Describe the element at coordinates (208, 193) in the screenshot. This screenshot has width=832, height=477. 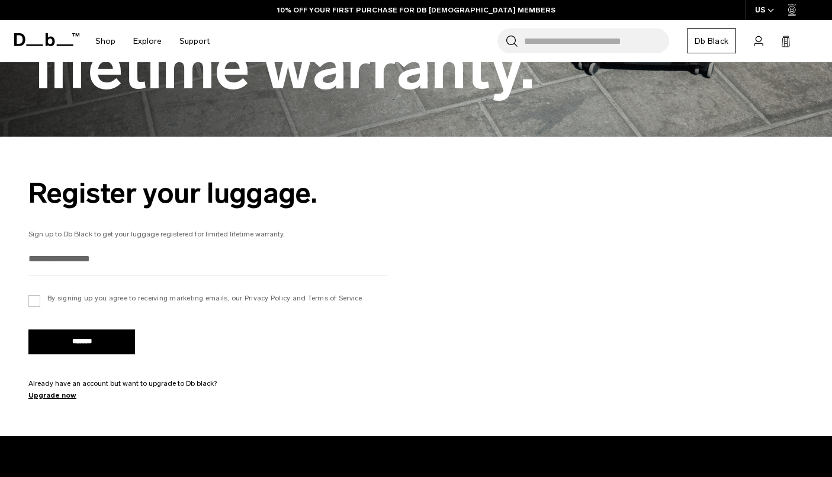
I see `h4: Register your luggage.` at that location.